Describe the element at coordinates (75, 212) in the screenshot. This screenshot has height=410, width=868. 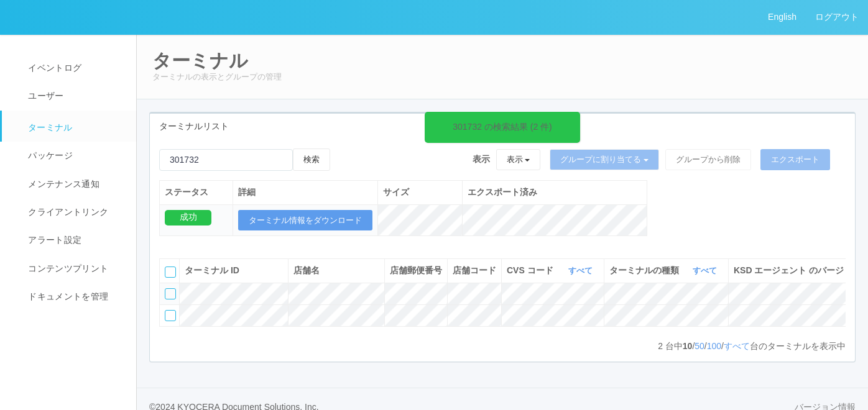
I see `a: クライアントリンク` at that location.